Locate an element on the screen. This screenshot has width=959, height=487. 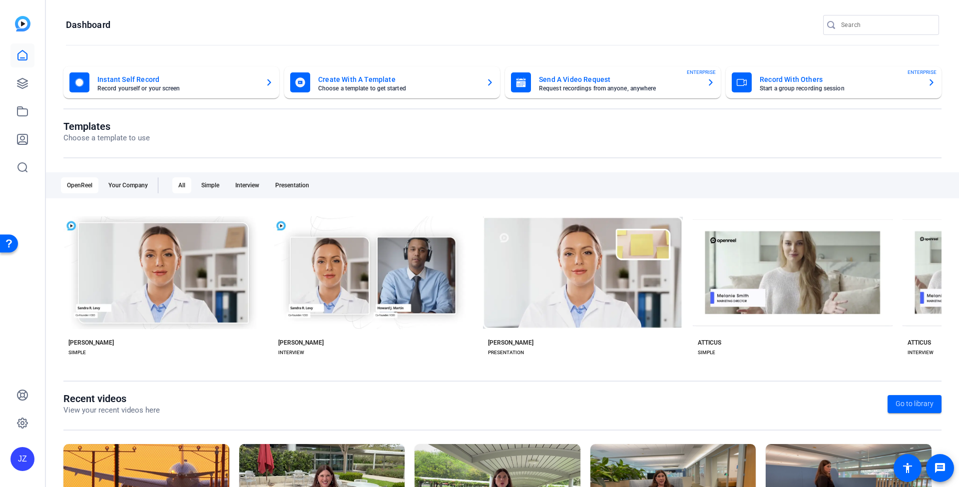
mat-icon: message is located at coordinates (940, 468).